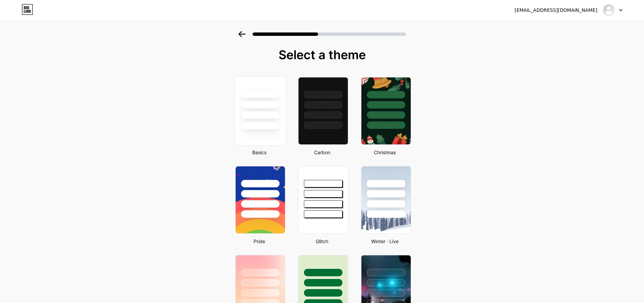 Image resolution: width=644 pixels, height=303 pixels. Describe the element at coordinates (322, 152) in the screenshot. I see `div: Carbon` at that location.